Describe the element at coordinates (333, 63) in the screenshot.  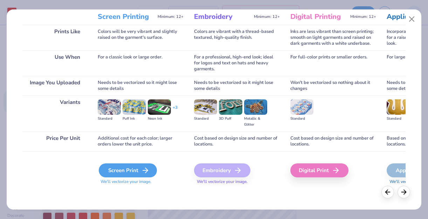
I see `div: For full-color prints or smaller orders.` at that location.